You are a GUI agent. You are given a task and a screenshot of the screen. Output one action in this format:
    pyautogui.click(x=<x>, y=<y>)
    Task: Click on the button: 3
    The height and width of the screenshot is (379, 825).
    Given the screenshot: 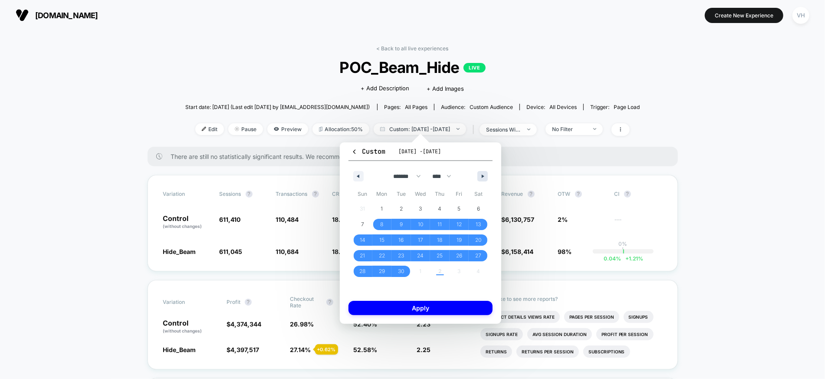 What is the action you would take?
    pyautogui.click(x=420, y=209)
    